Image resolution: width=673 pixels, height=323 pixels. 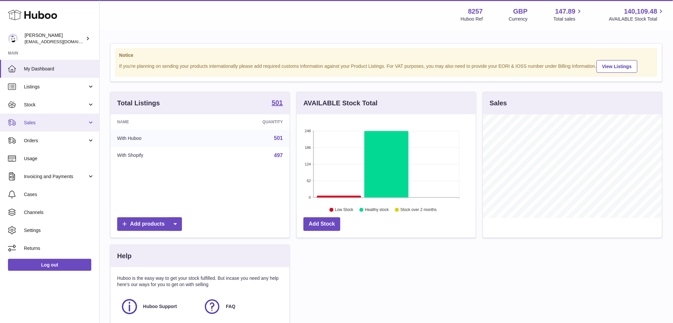 I want to click on span: Stock, so click(x=55, y=105).